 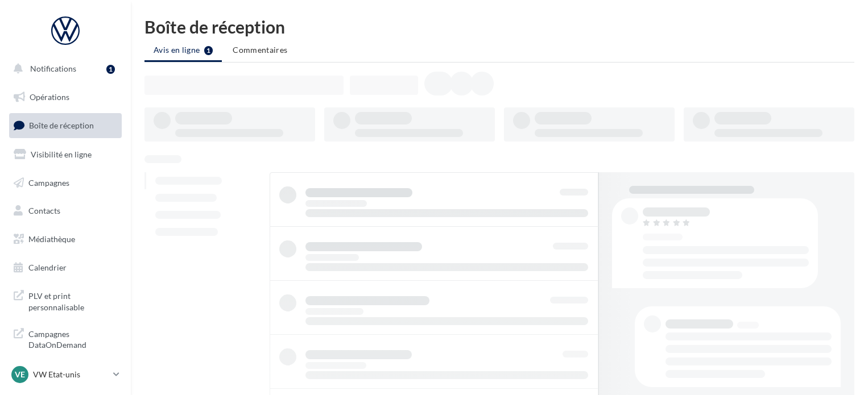 I want to click on div: 1, so click(x=111, y=69).